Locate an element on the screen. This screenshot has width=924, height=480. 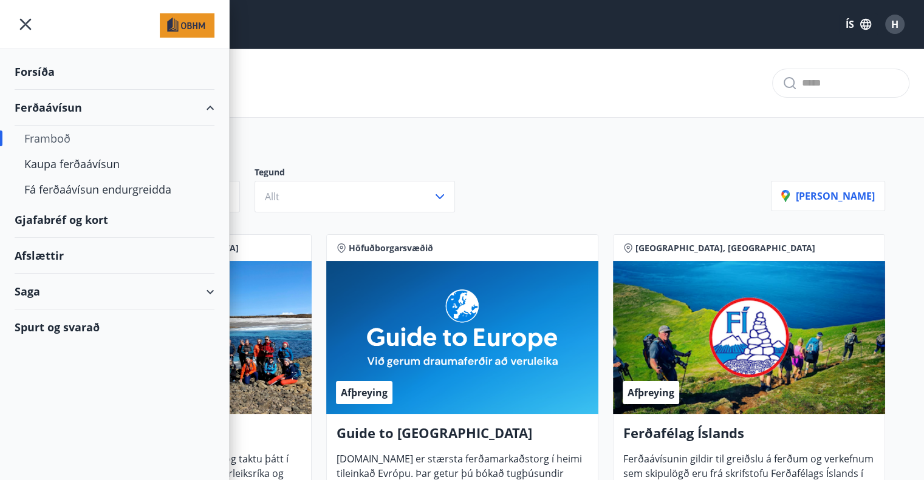
p: Tegund is located at coordinates (362, 174).